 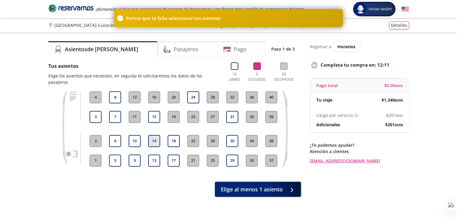 What do you see at coordinates (258, 189) in the screenshot?
I see `button: Elige al menos 1 asiento` at bounding box center [258, 189].